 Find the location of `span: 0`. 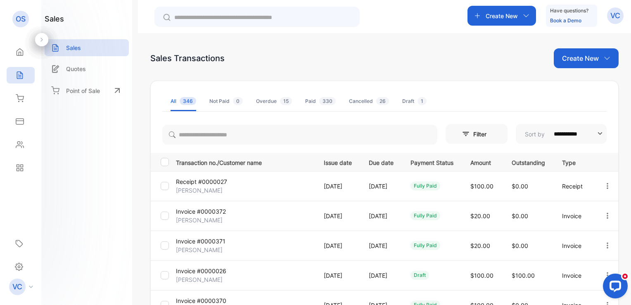

span: 0 is located at coordinates (238, 101).